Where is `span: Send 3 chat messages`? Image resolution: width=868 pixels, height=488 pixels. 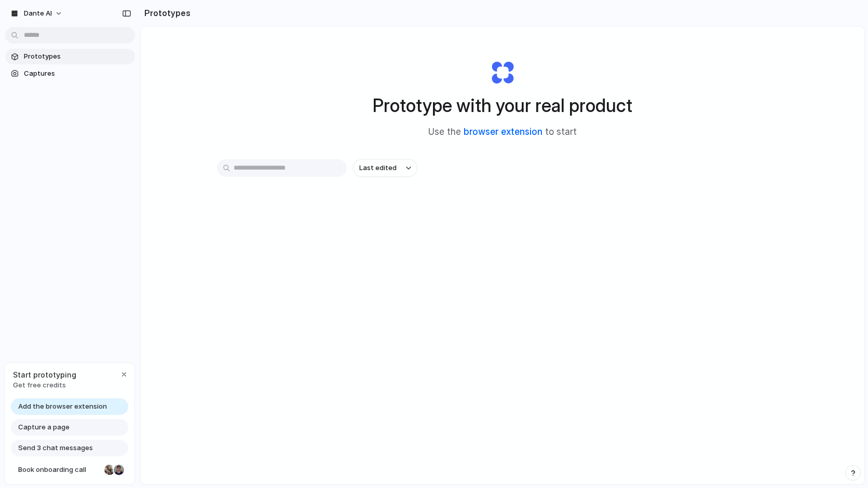 span: Send 3 chat messages is located at coordinates (55, 448).